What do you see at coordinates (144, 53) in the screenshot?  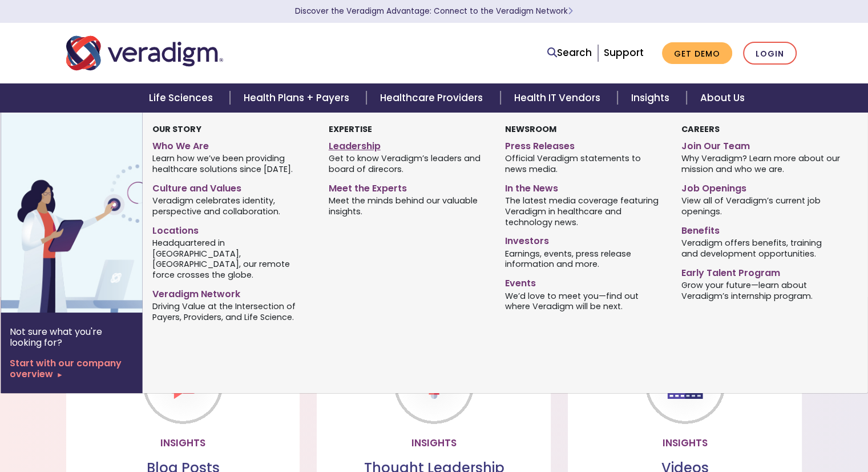 I see `img: Veradigm logo` at bounding box center [144, 53].